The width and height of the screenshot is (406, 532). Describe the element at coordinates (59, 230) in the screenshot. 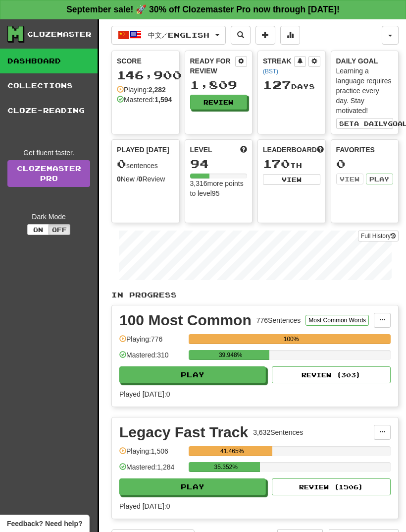

I see `button: Off` at that location.